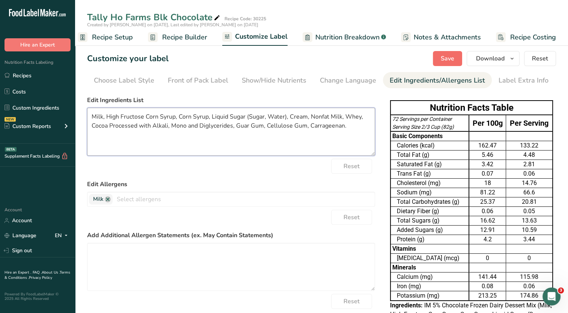 The height and width of the screenshot is (313, 568). I want to click on td: Total Fat (g), so click(430, 155).